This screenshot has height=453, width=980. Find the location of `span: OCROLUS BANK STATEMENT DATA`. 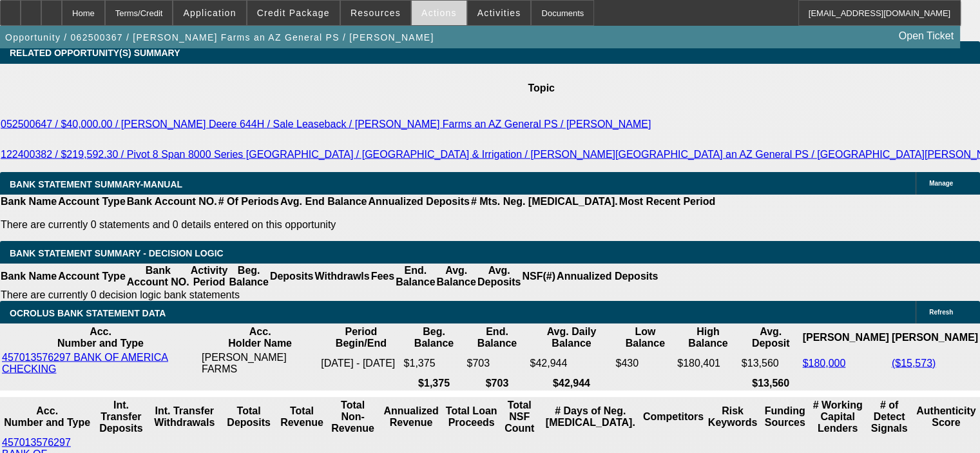

span: OCROLUS BANK STATEMENT DATA is located at coordinates (88, 313).